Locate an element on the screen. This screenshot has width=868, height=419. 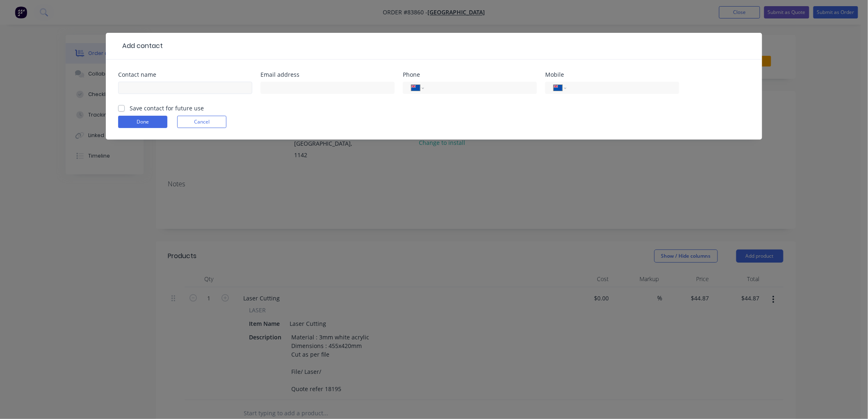
button: Cancel is located at coordinates (202, 122).